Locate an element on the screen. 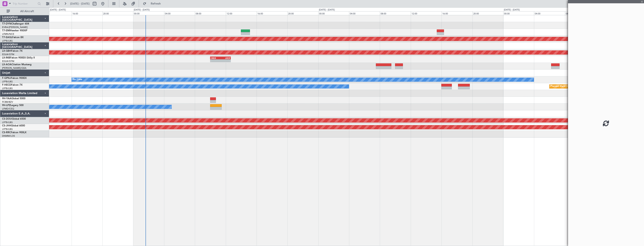  a: LX-AOACitation Mustang is located at coordinates (17, 65).